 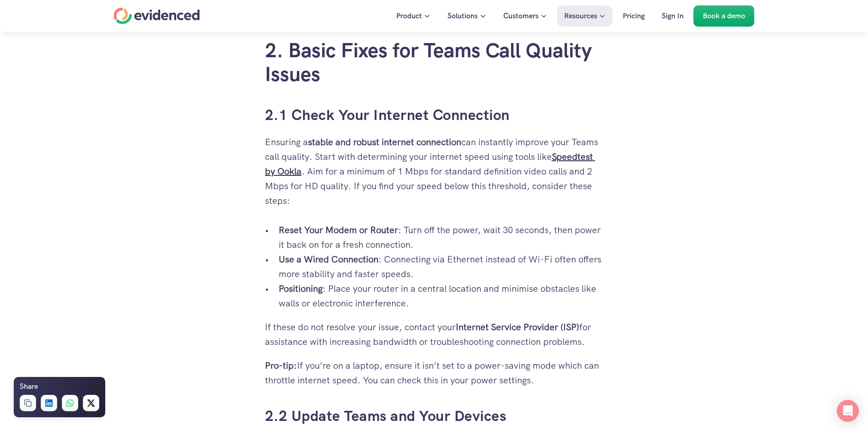 What do you see at coordinates (634, 16) in the screenshot?
I see `p: Pricing` at bounding box center [634, 16].